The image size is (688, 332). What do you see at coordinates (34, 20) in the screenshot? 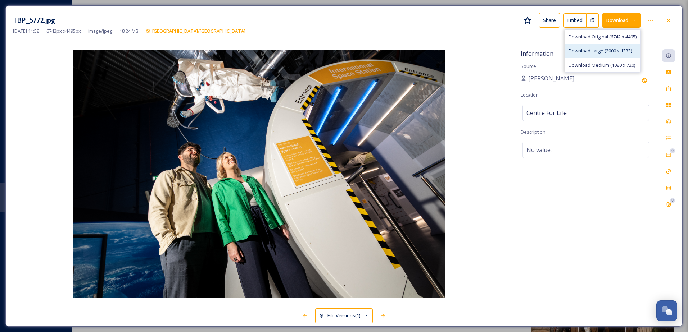
I see `h3: TBP_5772.jpg` at bounding box center [34, 20].